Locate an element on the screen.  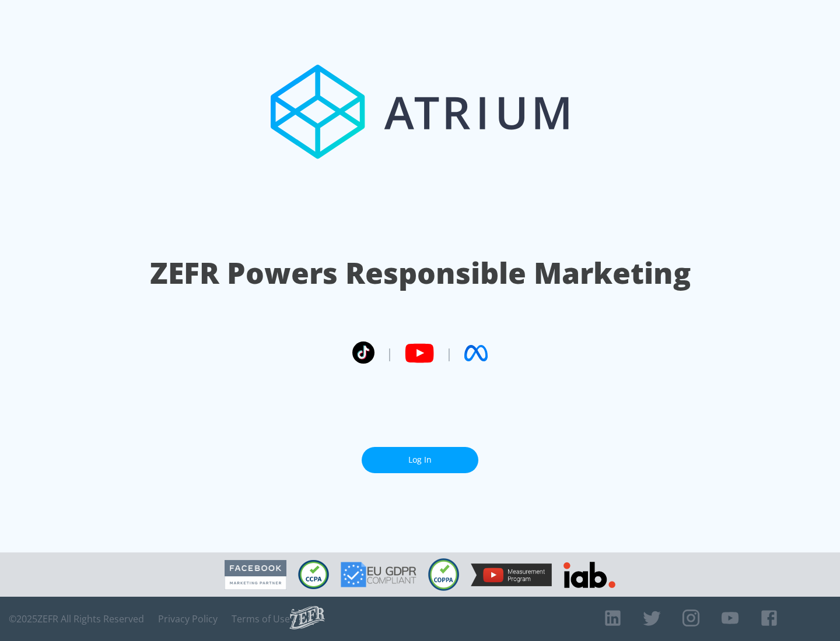
h1: ZEFR Powers Responsible Marketing is located at coordinates (420, 273).